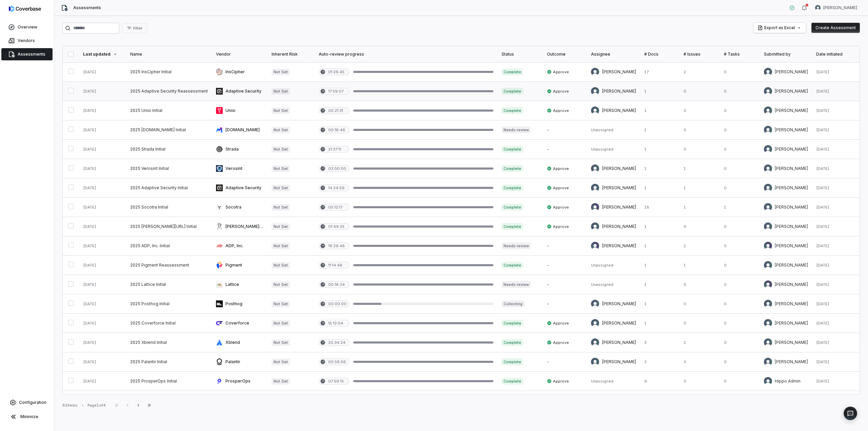 This screenshot has height=431, width=868. I want to click on div: Outcome, so click(565, 54).